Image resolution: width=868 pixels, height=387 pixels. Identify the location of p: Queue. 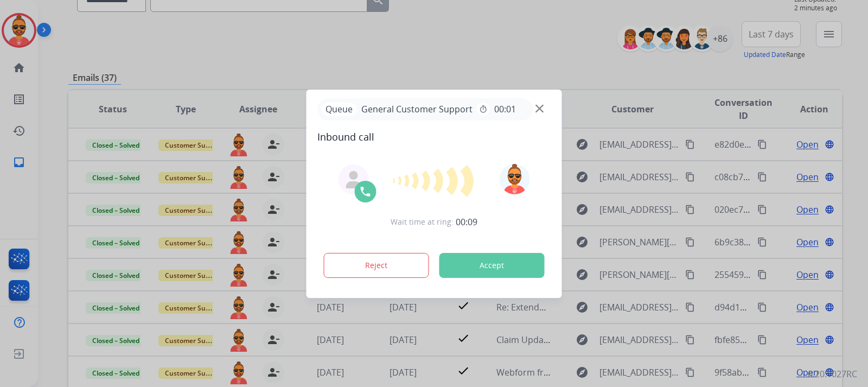
(339, 109).